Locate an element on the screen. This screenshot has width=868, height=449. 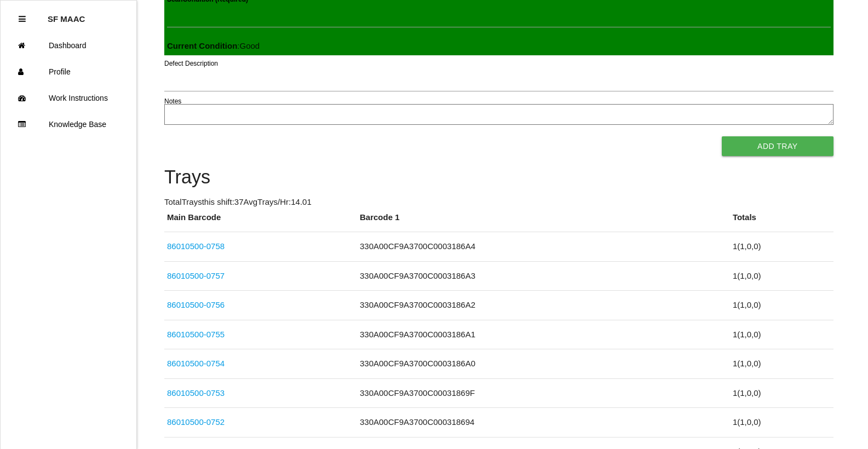
td: 330A00CF9A3700C0003186A1 is located at coordinates (543, 334).